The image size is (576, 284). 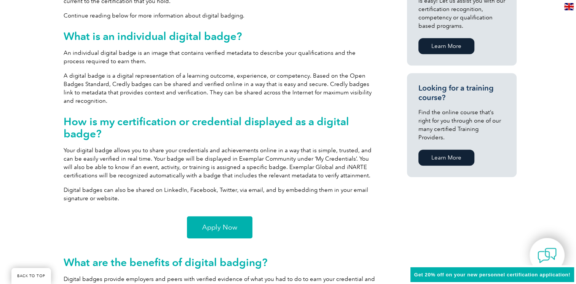 What do you see at coordinates (220, 227) in the screenshot?
I see `a: Apply Now` at bounding box center [220, 227].